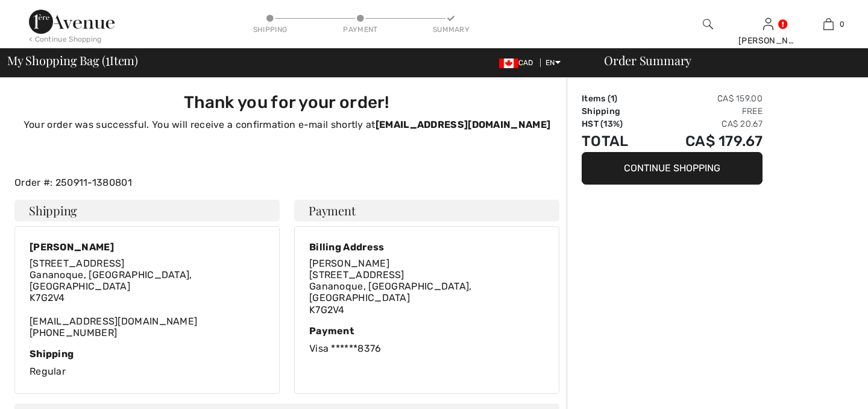 The image size is (868, 409). Describe the element at coordinates (616, 98) in the screenshot. I see `td: Items ( )` at that location.